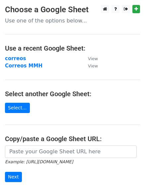 This screenshot has width=145, height=193. Describe the element at coordinates (72, 139) in the screenshot. I see `h4: Copy/paste a Google Sheet URL:` at that location.